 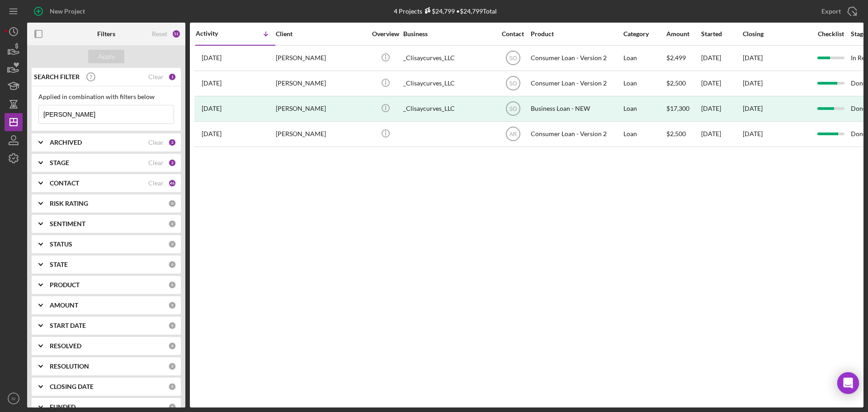 I want to click on div: $24,799, so click(x=438, y=11).